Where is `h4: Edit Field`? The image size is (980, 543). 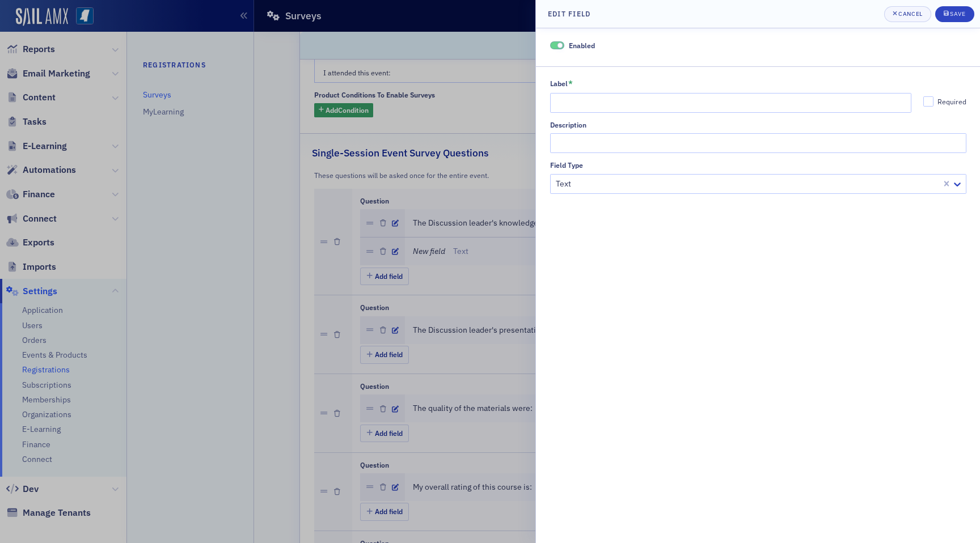 h4: Edit Field is located at coordinates (569, 13).